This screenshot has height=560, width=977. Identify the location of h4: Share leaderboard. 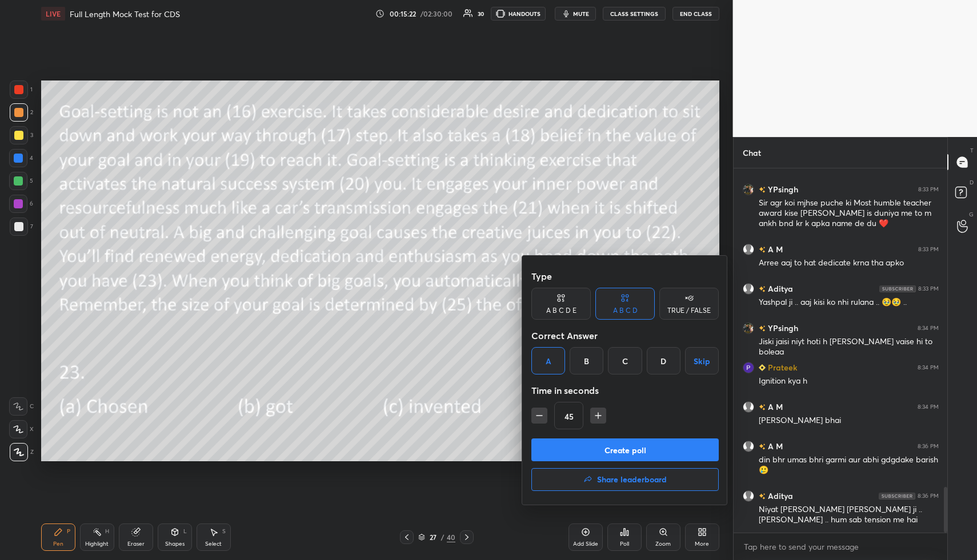
(632, 480).